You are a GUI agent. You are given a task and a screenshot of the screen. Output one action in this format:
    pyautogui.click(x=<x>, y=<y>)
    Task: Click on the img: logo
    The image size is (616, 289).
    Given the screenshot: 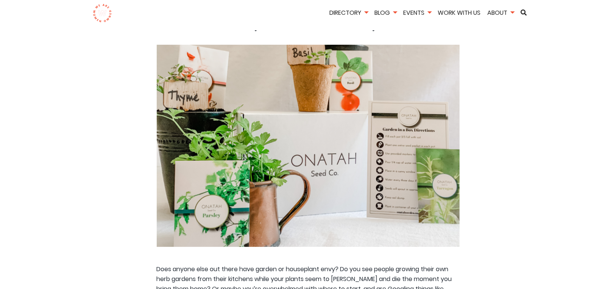 What is the action you would take?
    pyautogui.click(x=102, y=13)
    